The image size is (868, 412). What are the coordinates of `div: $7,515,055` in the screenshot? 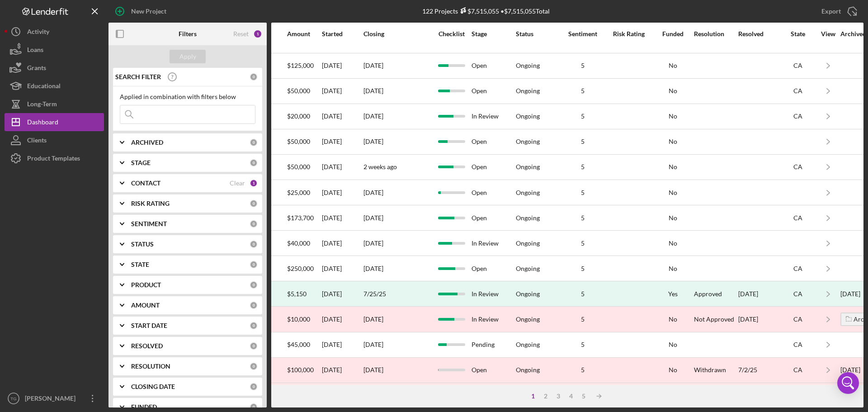 It's located at (478, 11).